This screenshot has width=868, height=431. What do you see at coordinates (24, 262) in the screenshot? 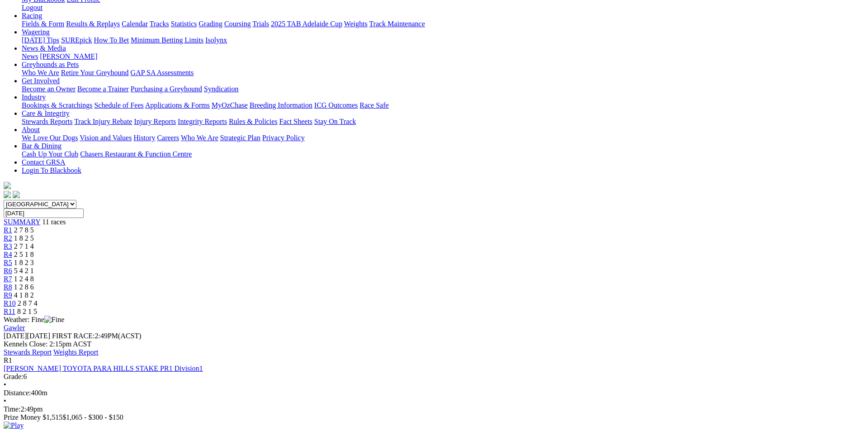
I see `span: 1 8 2 3` at bounding box center [24, 262].